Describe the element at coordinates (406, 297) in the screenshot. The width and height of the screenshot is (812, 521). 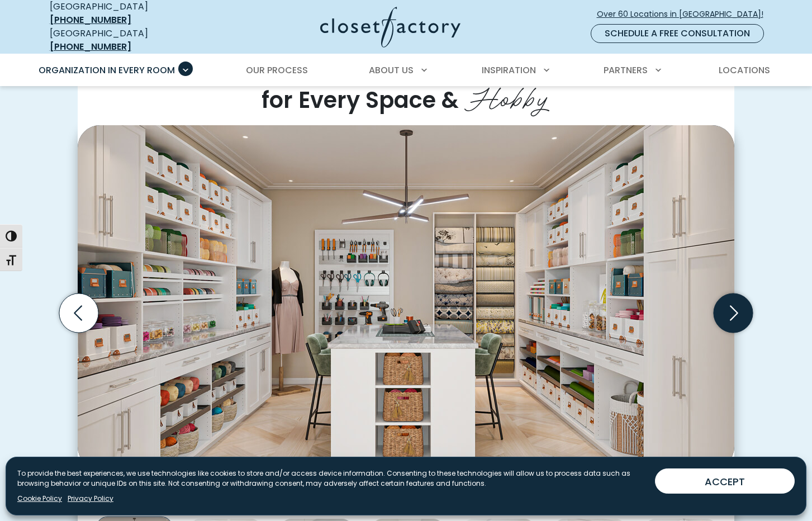
I see `img: Craft room Shaker cabinets with craft room accessories including ribbon dispensers, fabric pull-o...` at that location.